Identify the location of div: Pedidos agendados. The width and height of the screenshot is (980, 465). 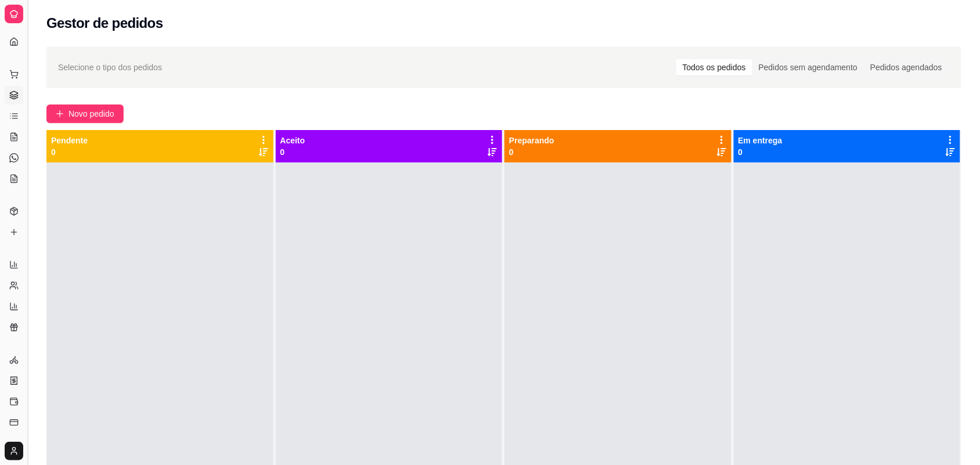
(907, 67).